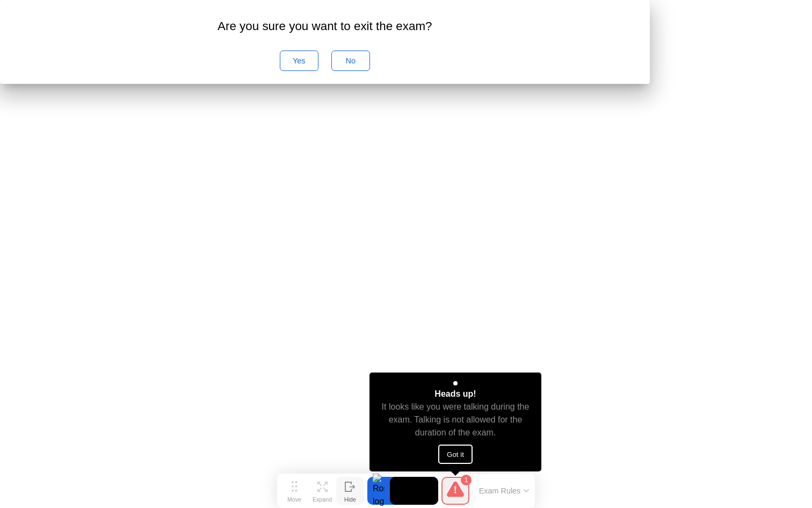 Image resolution: width=812 pixels, height=508 pixels. Describe the element at coordinates (299, 61) in the screenshot. I see `button: Yes` at that location.